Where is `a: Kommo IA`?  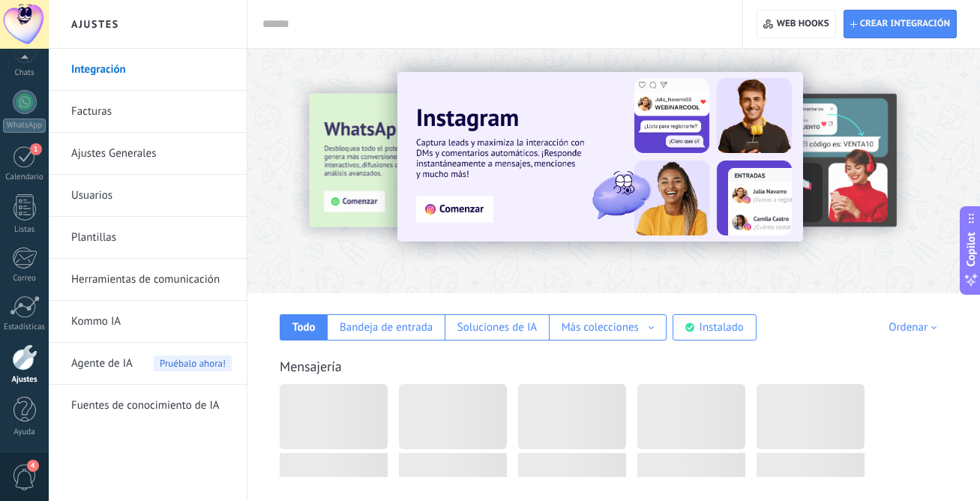 a: Kommo IA is located at coordinates (152, 322).